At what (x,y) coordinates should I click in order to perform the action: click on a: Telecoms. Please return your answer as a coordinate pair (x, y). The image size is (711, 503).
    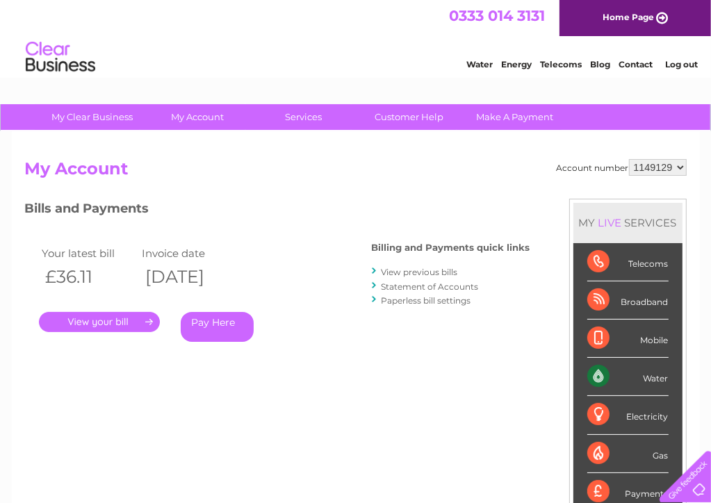
    Looking at the image, I should click on (561, 64).